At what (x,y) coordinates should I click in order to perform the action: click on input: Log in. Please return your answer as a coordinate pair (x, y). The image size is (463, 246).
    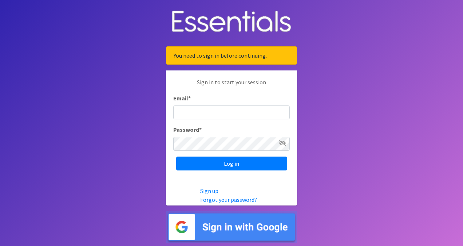
    Looking at the image, I should click on (232, 163).